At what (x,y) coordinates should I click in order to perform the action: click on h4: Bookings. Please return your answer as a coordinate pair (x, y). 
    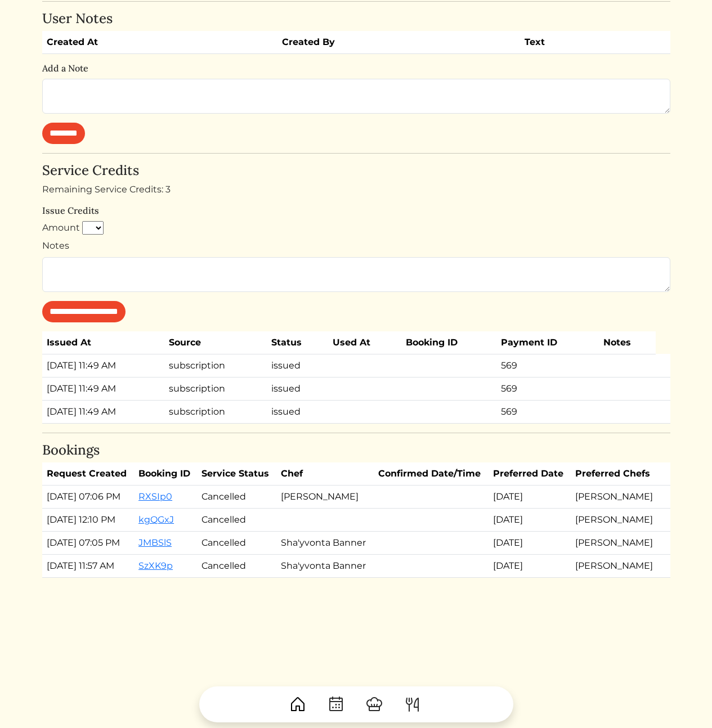
    Looking at the image, I should click on (357, 450).